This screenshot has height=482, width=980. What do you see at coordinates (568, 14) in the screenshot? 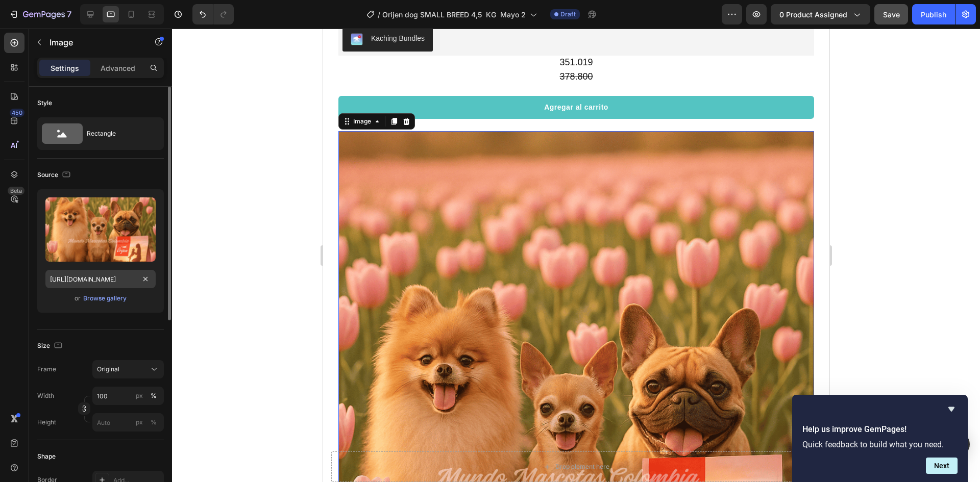
I see `span: Draft` at bounding box center [568, 14].